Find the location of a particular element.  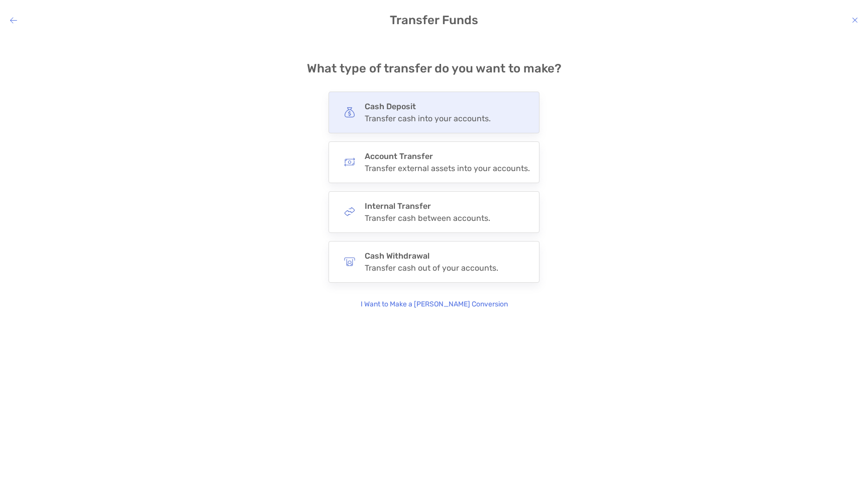

h4: Cash Deposit is located at coordinates (428, 106).